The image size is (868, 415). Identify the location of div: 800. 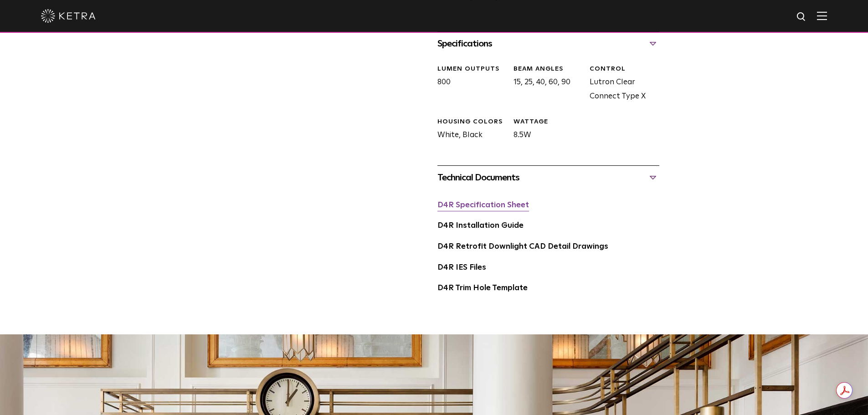
(469, 84).